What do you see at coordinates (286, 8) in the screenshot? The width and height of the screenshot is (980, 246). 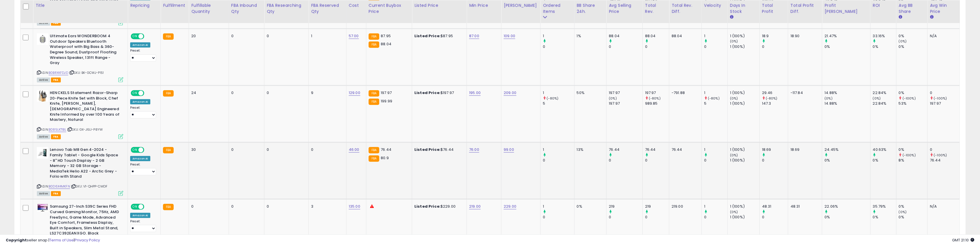 I see `div: FBA Researching Qty` at bounding box center [286, 8].